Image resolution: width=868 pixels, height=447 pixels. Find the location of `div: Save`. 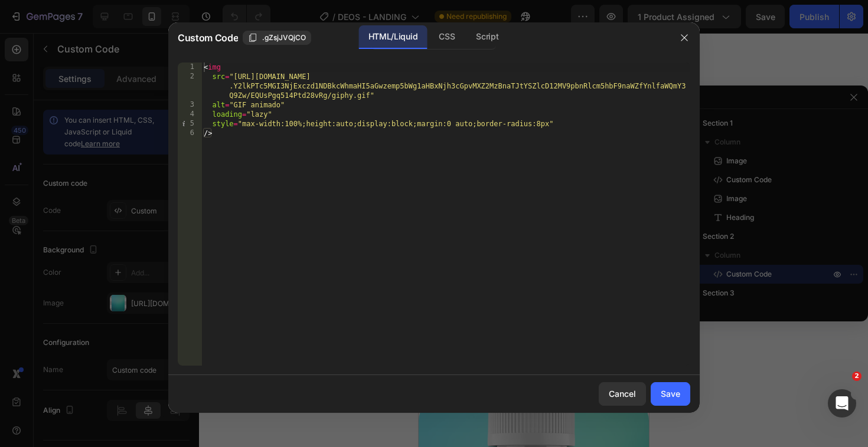

div: Save is located at coordinates (670, 393).